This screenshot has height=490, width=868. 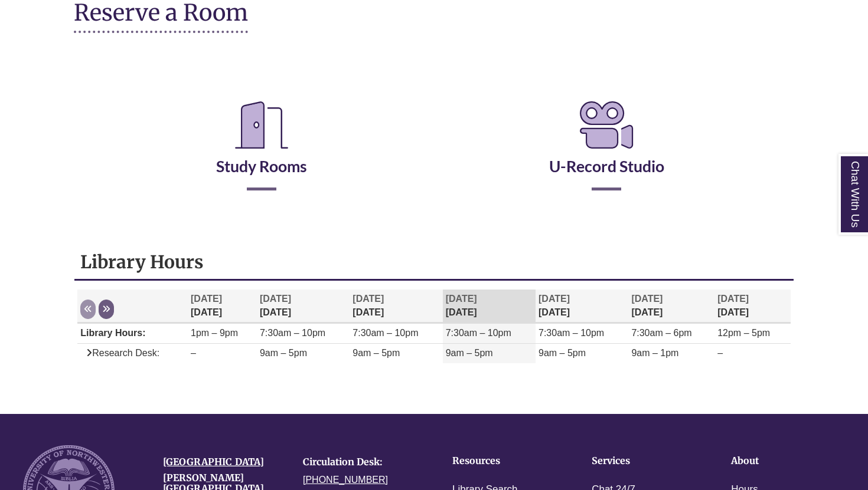 What do you see at coordinates (106, 310) in the screenshot?
I see `button: Next week` at bounding box center [106, 310].